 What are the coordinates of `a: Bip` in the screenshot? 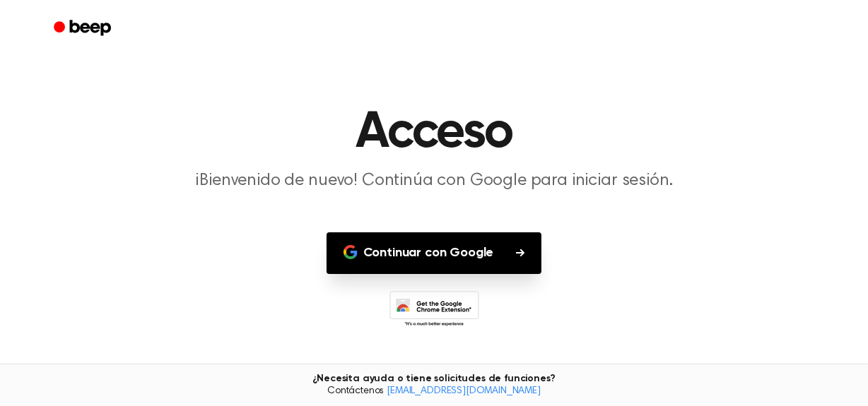 It's located at (84, 28).